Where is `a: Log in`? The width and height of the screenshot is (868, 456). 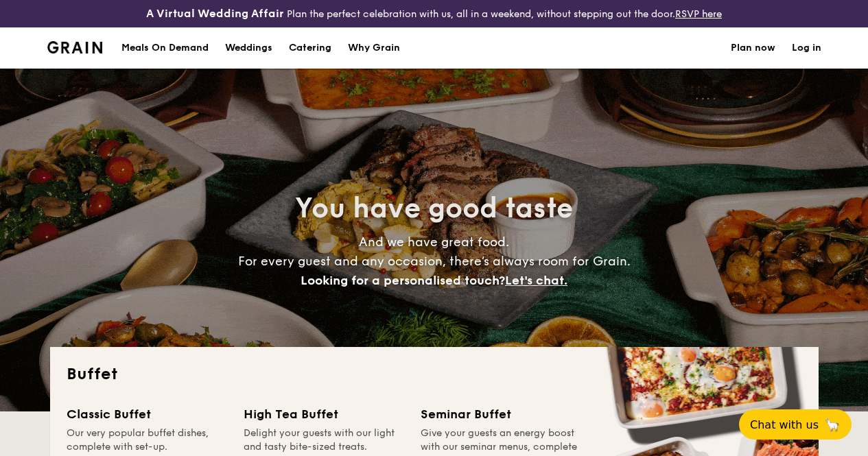 a: Log in is located at coordinates (806, 48).